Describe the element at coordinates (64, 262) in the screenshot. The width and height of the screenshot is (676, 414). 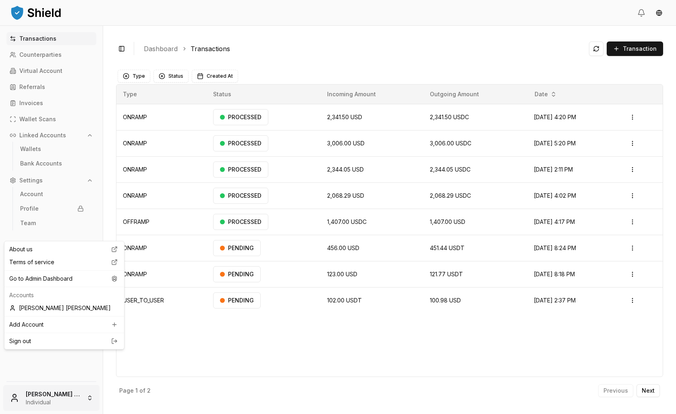
I see `a: Terms of service` at that location.